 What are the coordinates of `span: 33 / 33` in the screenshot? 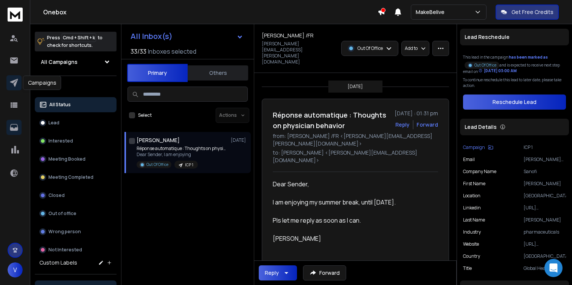 It's located at (139, 51).